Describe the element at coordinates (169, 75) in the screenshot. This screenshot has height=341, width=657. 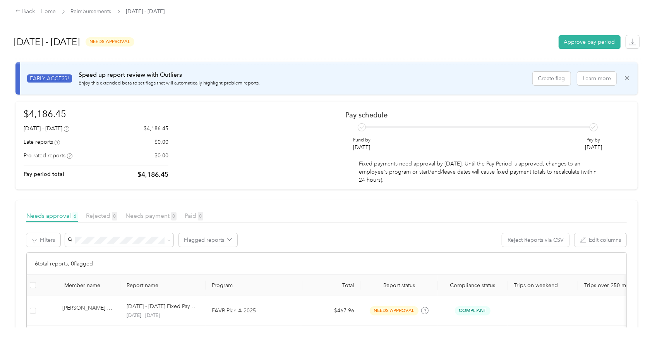
I see `p: Speed up report review with Outliers` at that location.